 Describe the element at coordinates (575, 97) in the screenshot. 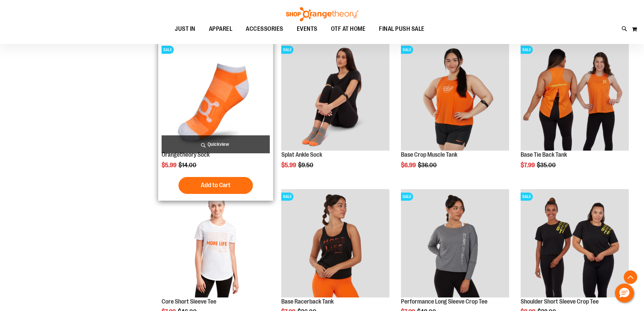

I see `a: Product image for Base Tie Back TankSALE` at that location.